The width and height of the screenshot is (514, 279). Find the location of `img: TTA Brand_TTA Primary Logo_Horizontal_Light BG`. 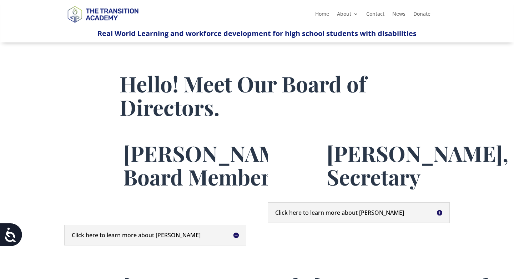

img: TTA Brand_TTA Primary Logo_Horizontal_Light BG is located at coordinates (103, 14).